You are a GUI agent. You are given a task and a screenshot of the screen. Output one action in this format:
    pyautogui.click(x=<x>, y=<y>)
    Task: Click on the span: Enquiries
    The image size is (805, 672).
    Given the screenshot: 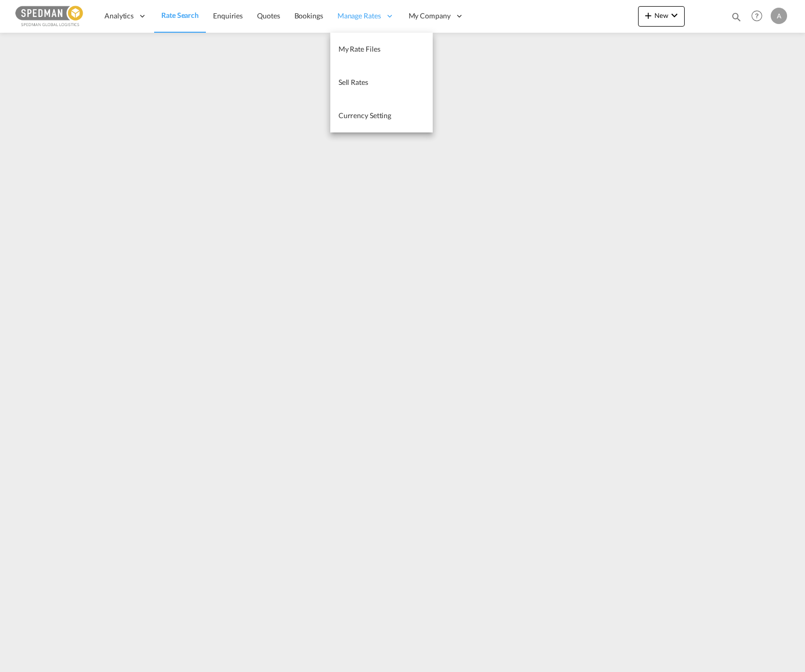 What is the action you would take?
    pyautogui.click(x=228, y=15)
    